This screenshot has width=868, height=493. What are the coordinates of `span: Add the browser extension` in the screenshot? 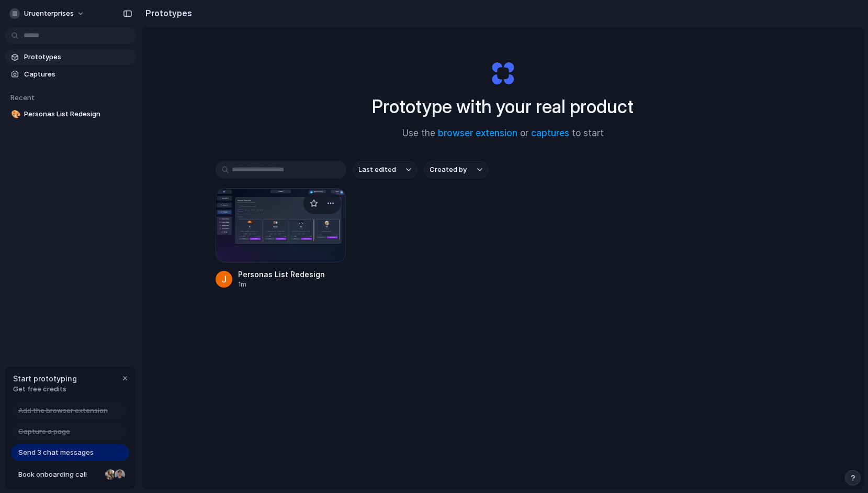 It's located at (63, 411).